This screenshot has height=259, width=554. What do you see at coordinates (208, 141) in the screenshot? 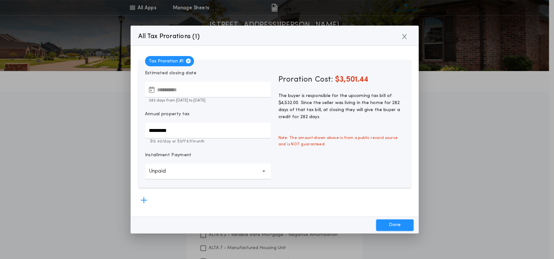
I see `p: $12.42 /day or $377.67 /month` at bounding box center [208, 141].